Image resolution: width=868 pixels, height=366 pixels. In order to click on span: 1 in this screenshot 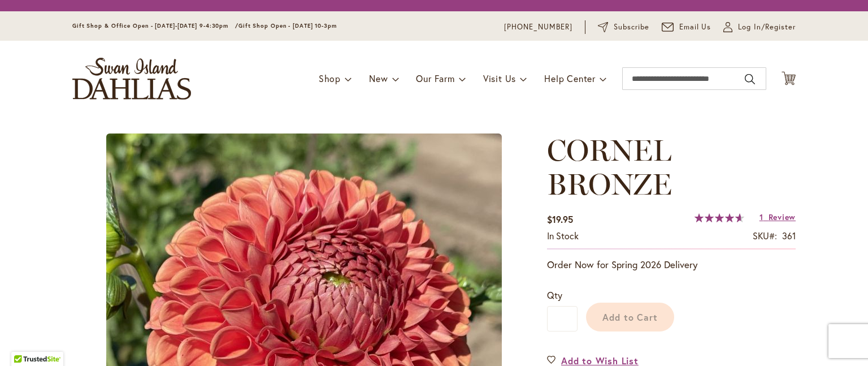, I will do `click(761, 216)`.